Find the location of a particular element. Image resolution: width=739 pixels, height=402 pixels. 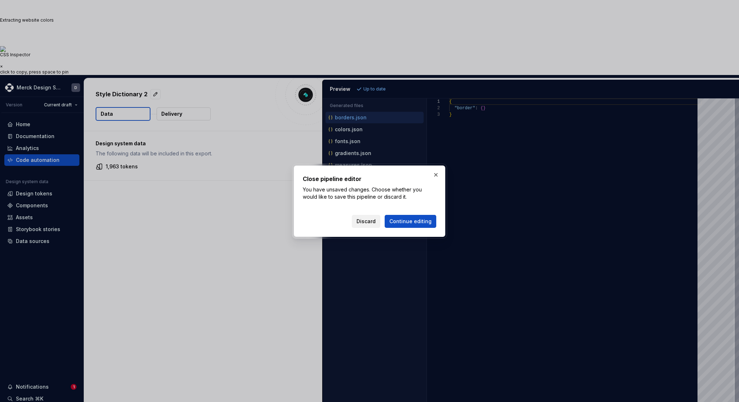

p: You have unsaved changes. Choose whether you would like to save this pipeline or discard it. is located at coordinates (369, 193).